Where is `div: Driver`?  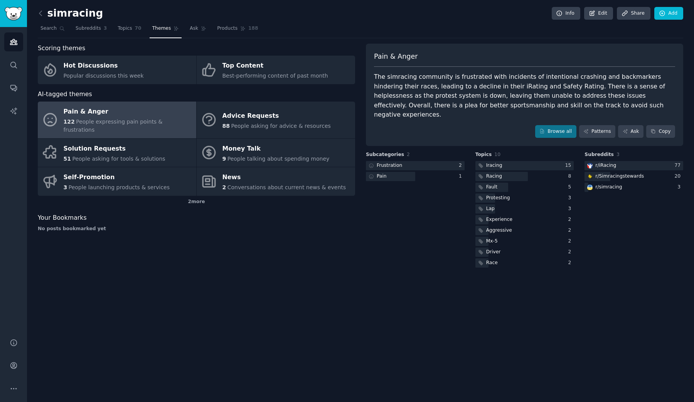
div: Driver is located at coordinates (494, 252).